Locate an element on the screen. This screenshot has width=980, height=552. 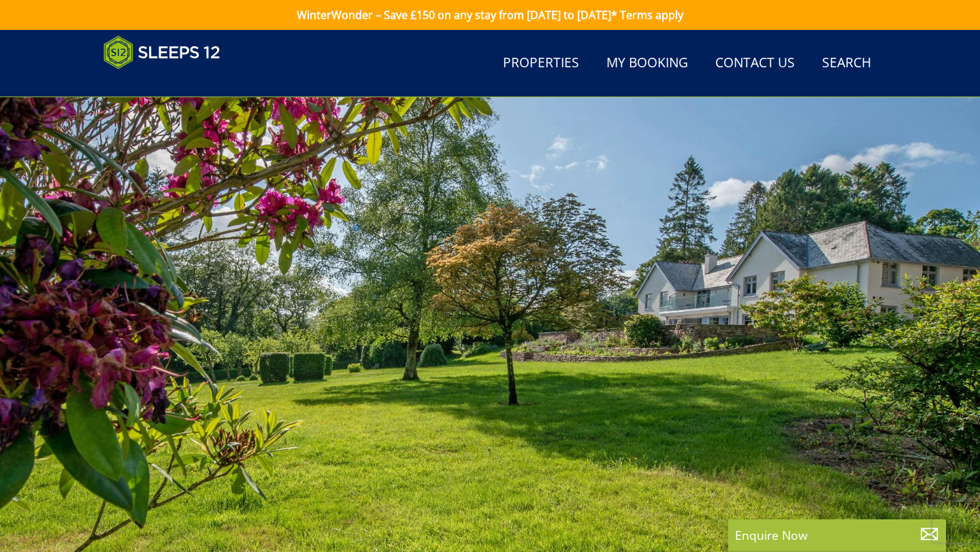
a: Contact Us is located at coordinates (754, 63).